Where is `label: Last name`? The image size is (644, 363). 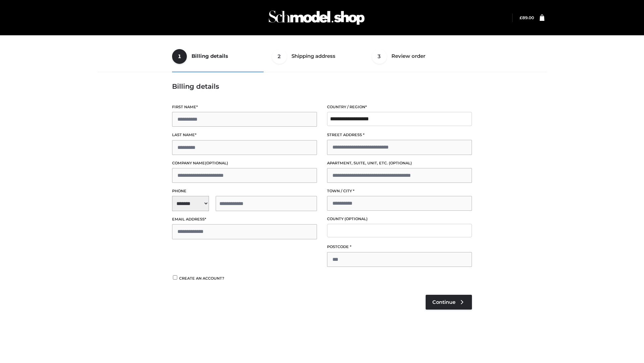 label: Last name is located at coordinates (245, 135).